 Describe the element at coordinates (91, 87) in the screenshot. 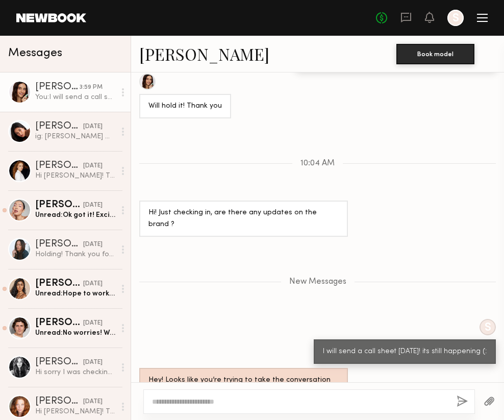

I see `div: 3:59 PM` at that location.